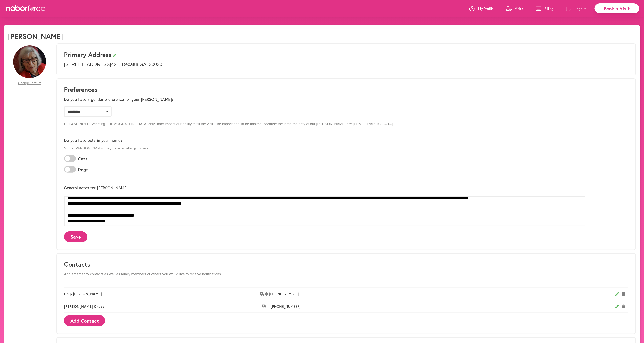 The image size is (644, 343). Describe the element at coordinates (30, 62) in the screenshot. I see `img: 7r1bOS6R3uvO60Psj4An` at that location.